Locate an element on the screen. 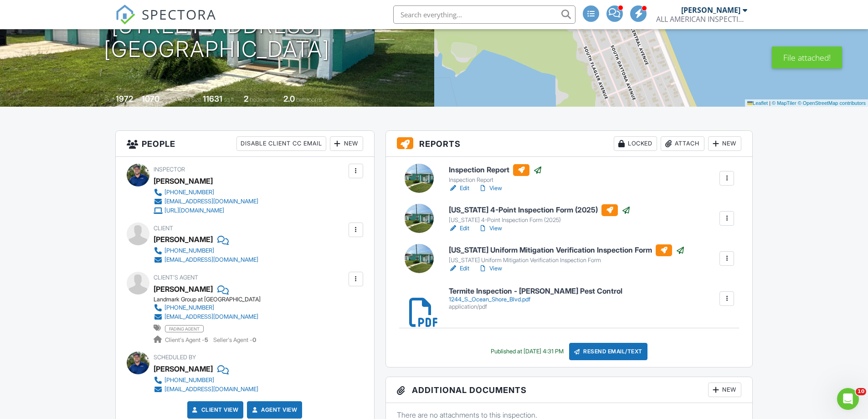 The image size is (868, 419). h3: Additional Documents is located at coordinates (569, 390).